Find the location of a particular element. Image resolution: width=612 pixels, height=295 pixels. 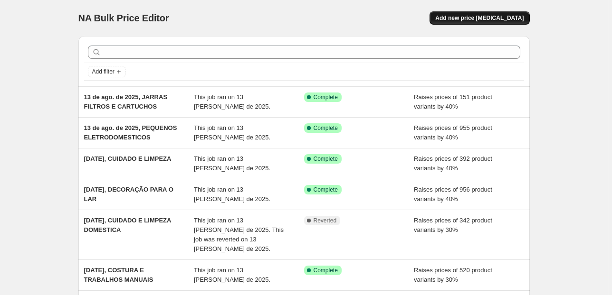

span: Raises prices of 955 product variants by 40% is located at coordinates (453, 133).